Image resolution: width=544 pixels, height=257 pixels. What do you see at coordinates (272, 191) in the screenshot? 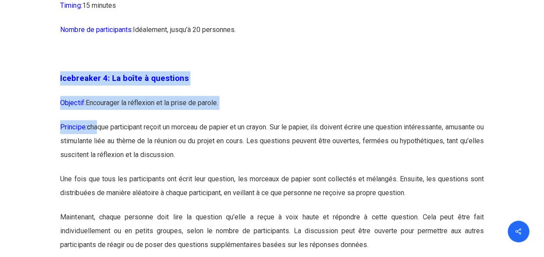
I see `p: Une fois que tous les participants ont écrit leur question, les morceaux de papier sont collectés...` at bounding box center [272, 191].